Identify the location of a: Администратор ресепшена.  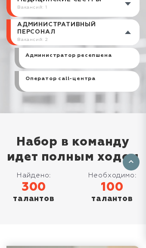
(69, 60).